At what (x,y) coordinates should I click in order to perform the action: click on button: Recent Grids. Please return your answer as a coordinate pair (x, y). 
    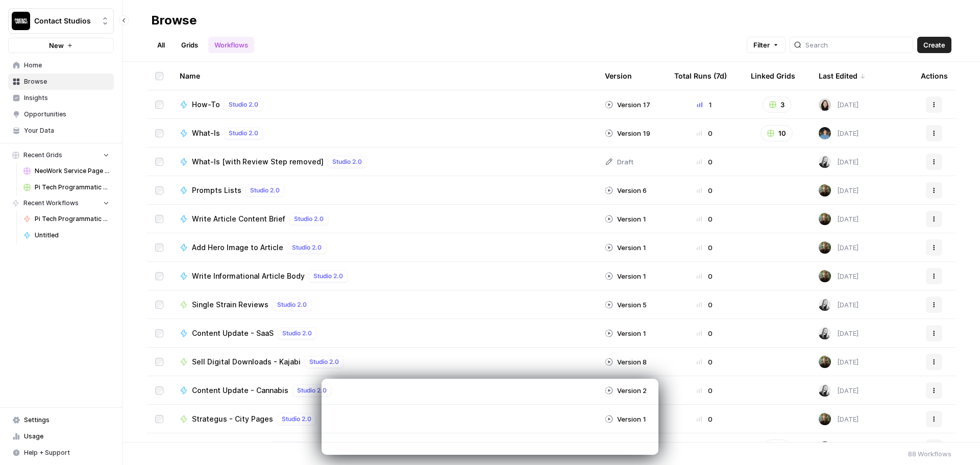
    Looking at the image, I should click on (60, 155).